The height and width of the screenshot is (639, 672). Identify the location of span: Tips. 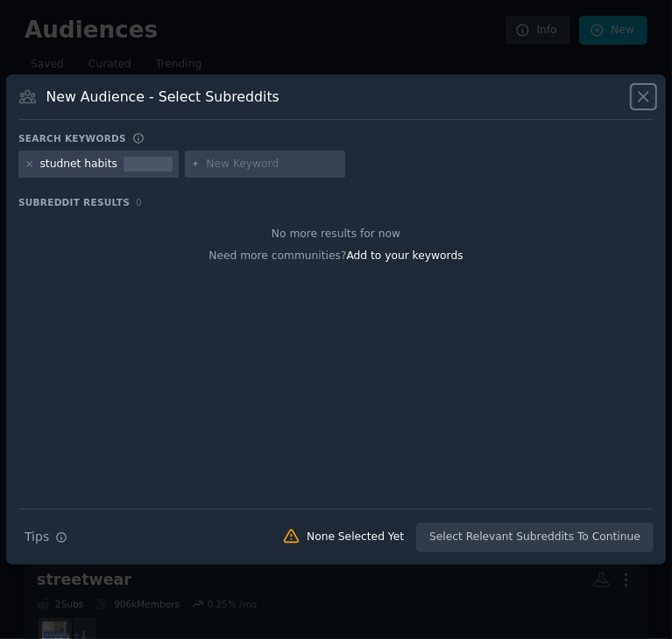
(37, 537).